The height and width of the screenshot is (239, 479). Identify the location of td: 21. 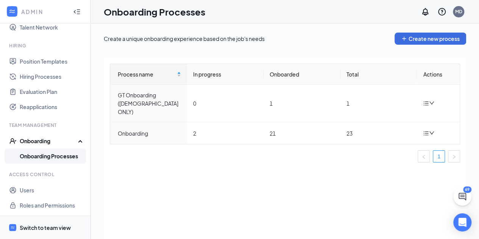
(302, 133).